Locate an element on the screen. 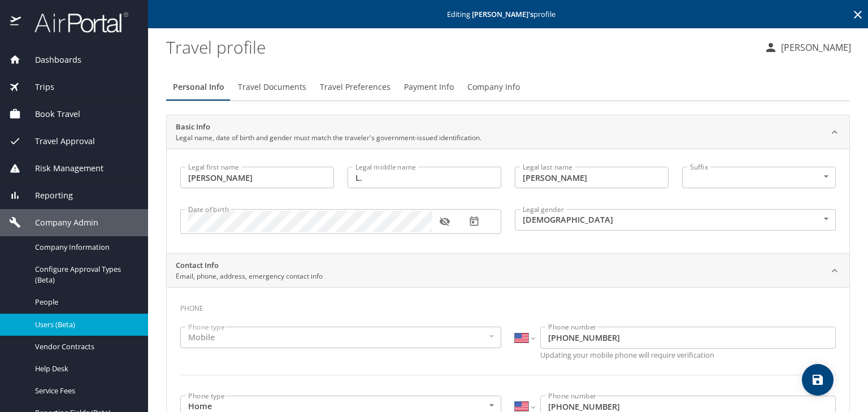  h1: Travel profile is located at coordinates (461, 47).